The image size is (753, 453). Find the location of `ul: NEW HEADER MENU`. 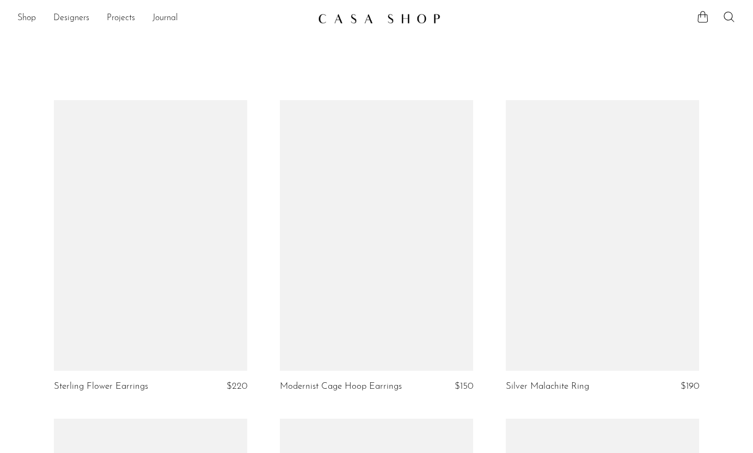

ul: NEW HEADER MENU is located at coordinates (163, 19).